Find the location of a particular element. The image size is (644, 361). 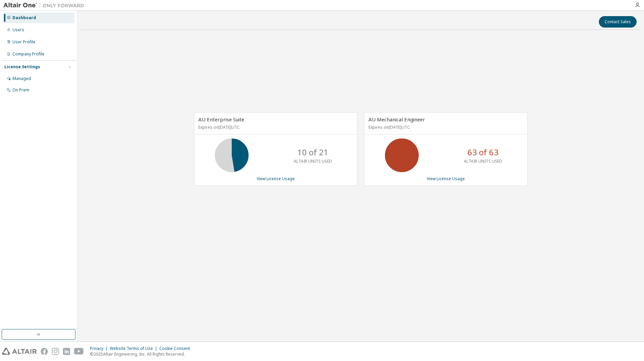

p: 63 of 63 is located at coordinates (483, 153).